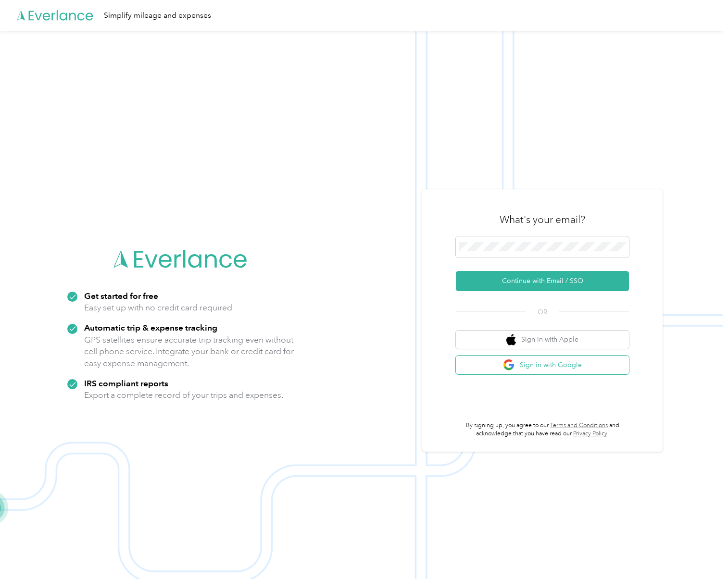 The width and height of the screenshot is (728, 579). Describe the element at coordinates (542, 312) in the screenshot. I see `span: OR` at that location.